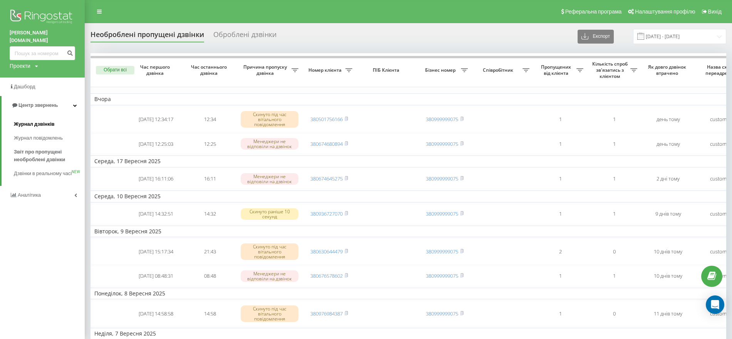  What do you see at coordinates (327, 313) in the screenshot?
I see `a: 380976984387` at bounding box center [327, 313].